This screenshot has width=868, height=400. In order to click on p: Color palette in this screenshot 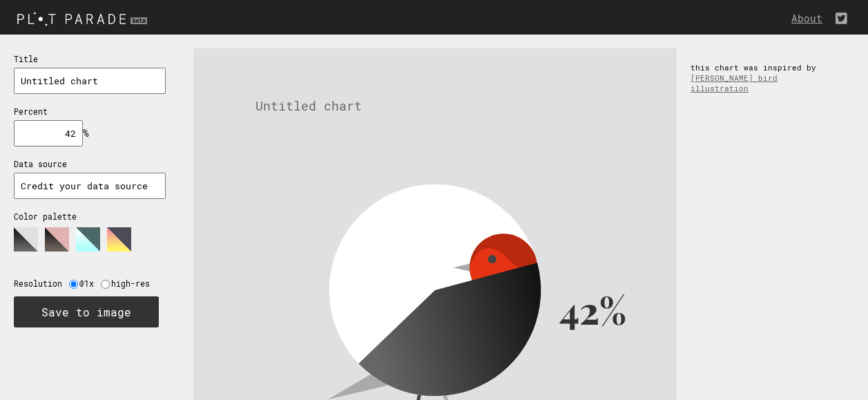, I will do `click(90, 216)`.